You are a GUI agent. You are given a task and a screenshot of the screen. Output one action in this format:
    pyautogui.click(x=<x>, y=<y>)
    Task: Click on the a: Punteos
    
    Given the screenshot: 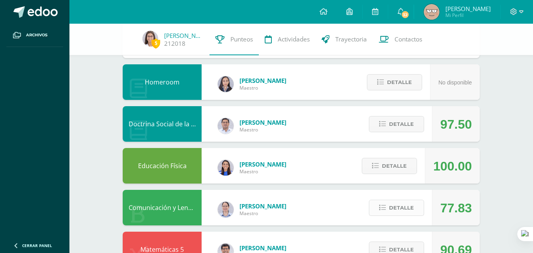 What is the action you would take?
    pyautogui.click(x=234, y=39)
    